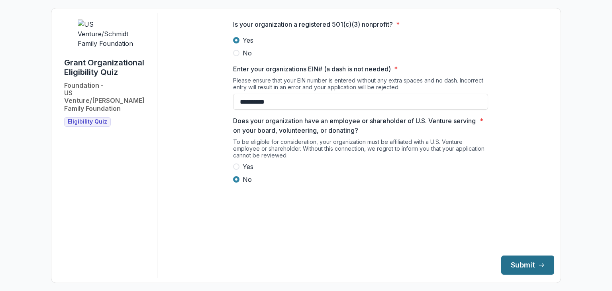 Image resolution: width=612 pixels, height=291 pixels. Describe the element at coordinates (312, 69) in the screenshot. I see `p: Enter your organizations EIN# (a dash is not needed)` at that location.